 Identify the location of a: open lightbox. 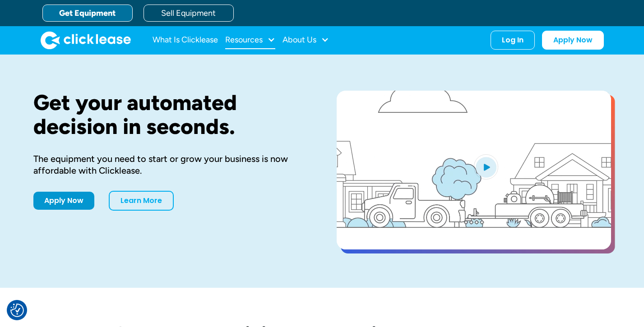
(474, 170).